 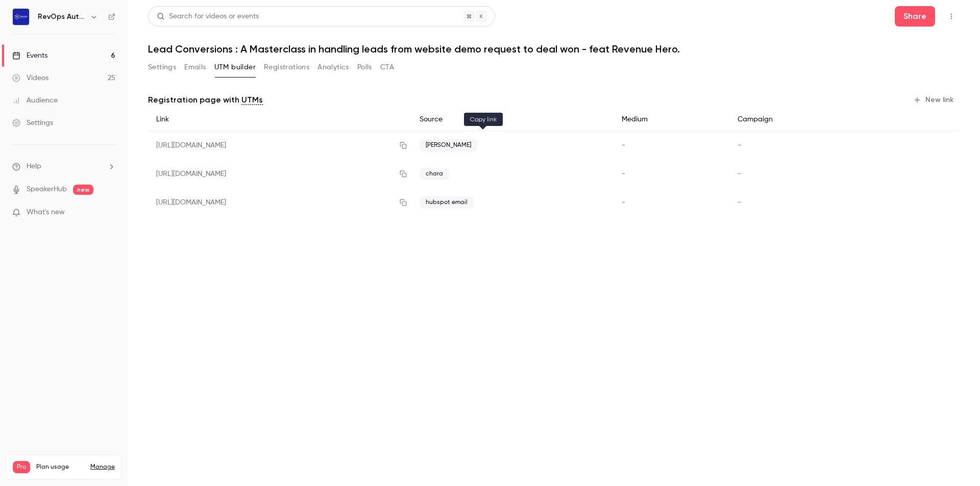 I want to click on div: Search for videos or events, so click(x=208, y=16).